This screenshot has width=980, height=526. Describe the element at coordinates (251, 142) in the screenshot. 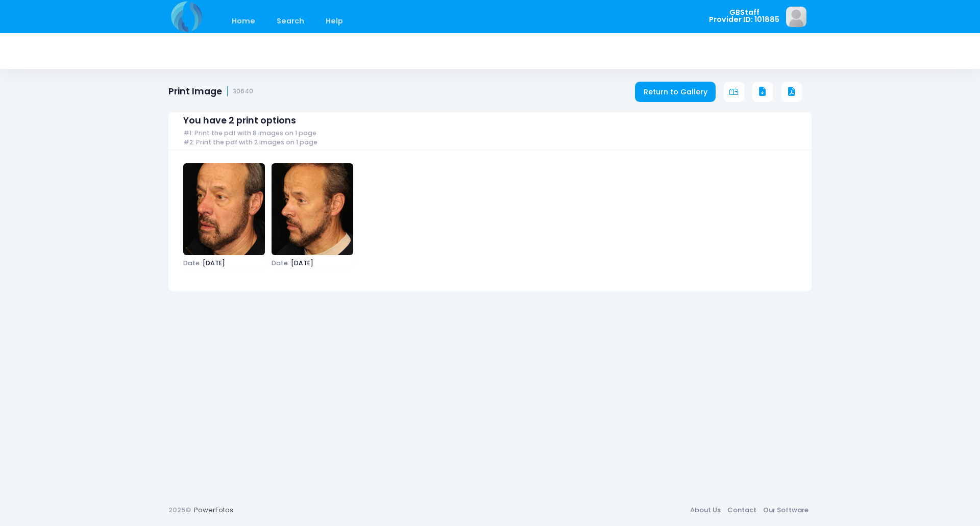

I see `span: #2: Print the pdf with 2 images on 1 page` at that location.